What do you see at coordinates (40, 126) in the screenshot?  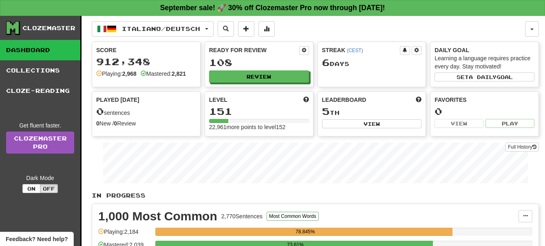 I see `div: Get fluent faster.` at bounding box center [40, 126].